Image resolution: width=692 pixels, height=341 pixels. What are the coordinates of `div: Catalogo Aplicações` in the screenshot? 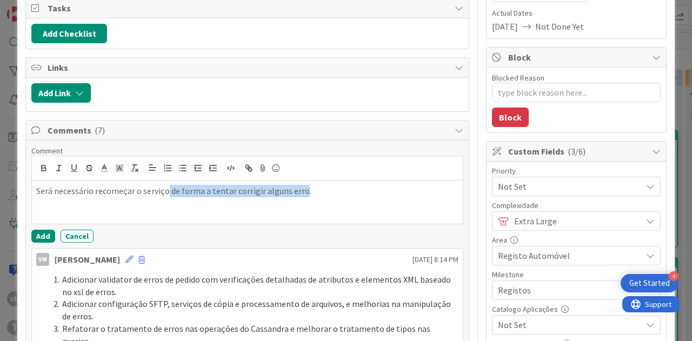 It's located at (576, 309).